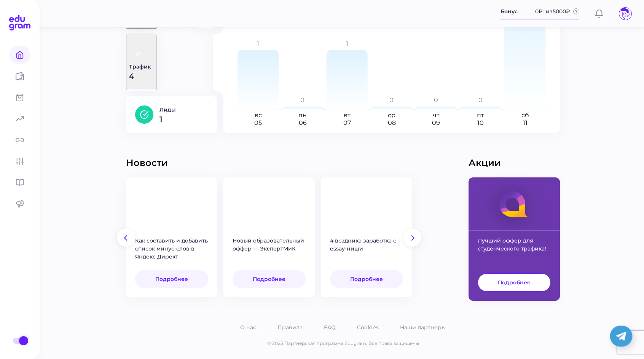  Describe the element at coordinates (436, 122) in the screenshot. I see `text: 09` at that location.